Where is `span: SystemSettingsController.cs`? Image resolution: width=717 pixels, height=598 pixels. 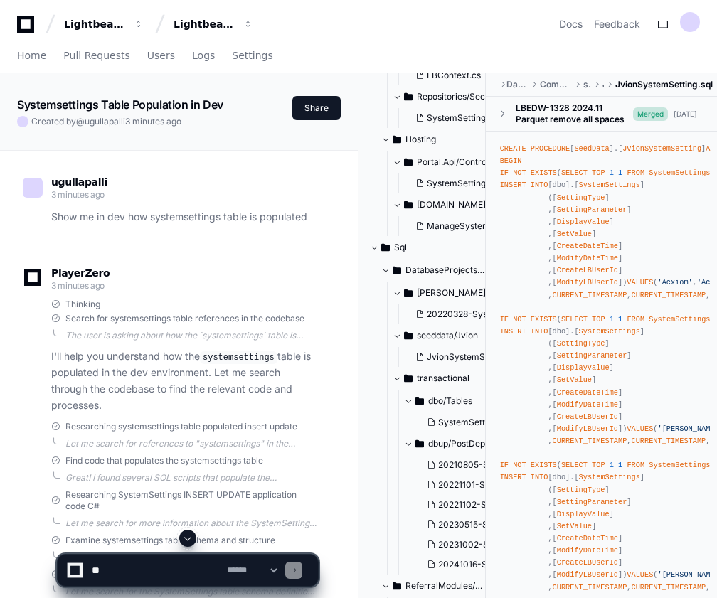 span: SystemSettingsController.cs is located at coordinates (483, 183).